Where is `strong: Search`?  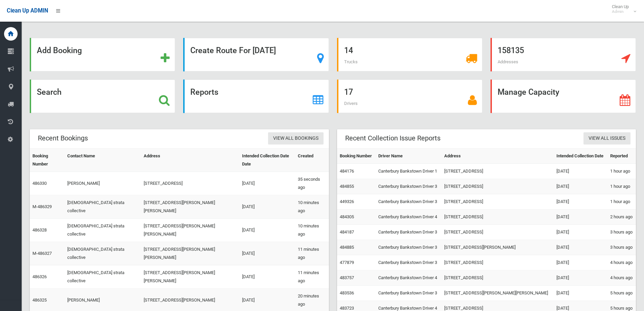 strong: Search is located at coordinates (49, 92).